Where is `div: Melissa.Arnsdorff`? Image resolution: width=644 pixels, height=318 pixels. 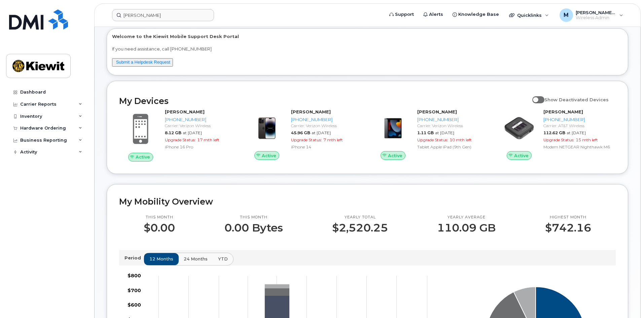
div: Melissa.Arnsdorff is located at coordinates (591, 15).